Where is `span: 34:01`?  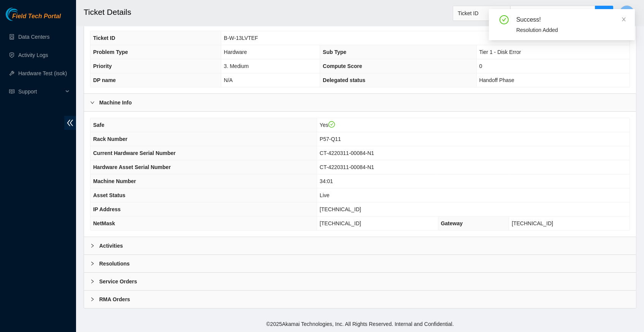
span: 34:01 is located at coordinates (326, 181).